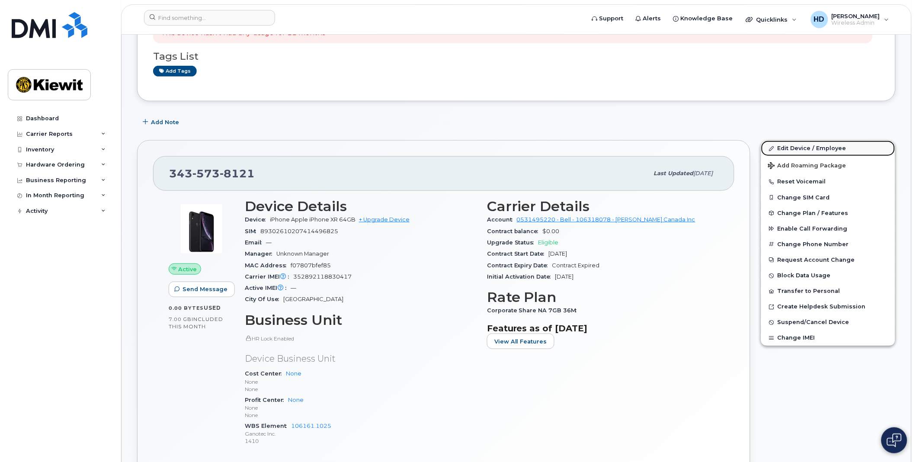 Image resolution: width=916 pixels, height=462 pixels. I want to click on input: Find something..., so click(209, 18).